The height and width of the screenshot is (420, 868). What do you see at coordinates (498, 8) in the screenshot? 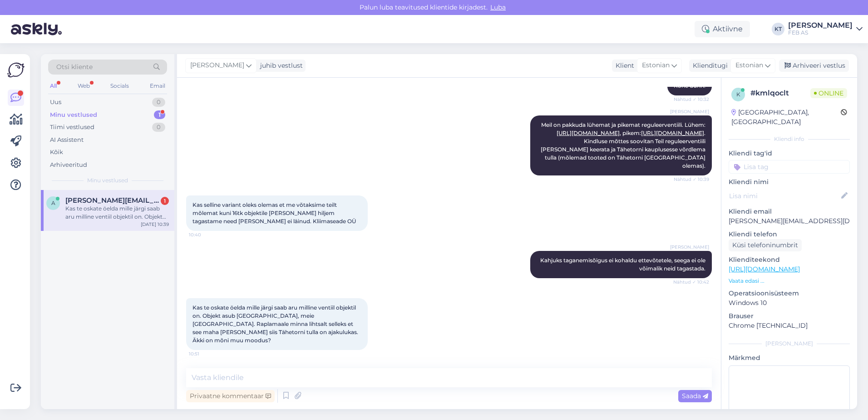
I see `span: Luba` at bounding box center [498, 8].